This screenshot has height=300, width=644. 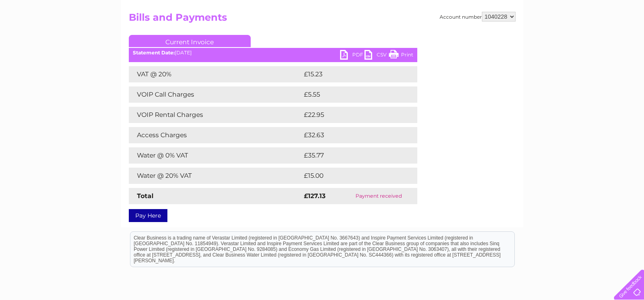 I want to click on strong: Total, so click(x=145, y=196).